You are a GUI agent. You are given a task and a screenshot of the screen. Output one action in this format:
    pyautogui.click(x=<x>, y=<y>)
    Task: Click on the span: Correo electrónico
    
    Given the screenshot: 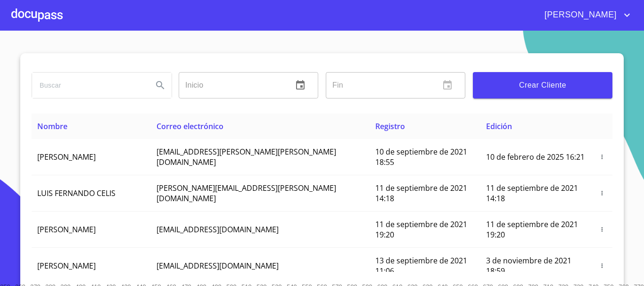 What is the action you would take?
    pyautogui.click(x=190, y=126)
    